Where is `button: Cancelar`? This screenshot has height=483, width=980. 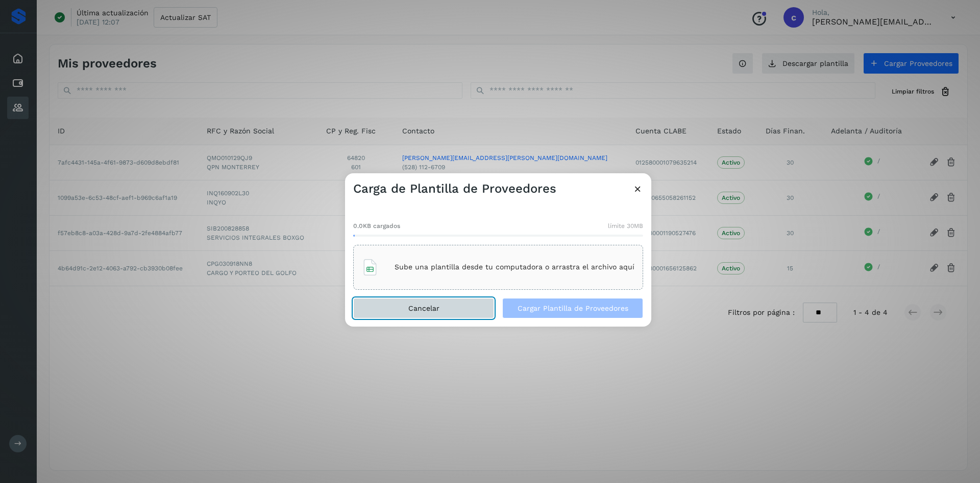
button: Cancelar is located at coordinates (424, 309).